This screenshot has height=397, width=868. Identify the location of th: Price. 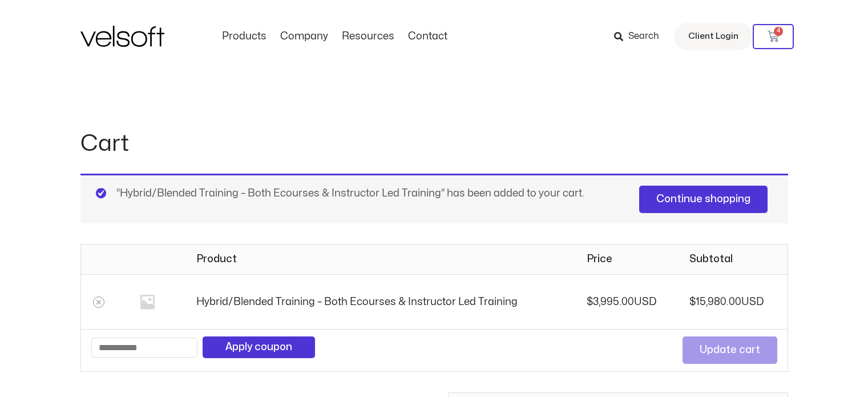
(627, 259).